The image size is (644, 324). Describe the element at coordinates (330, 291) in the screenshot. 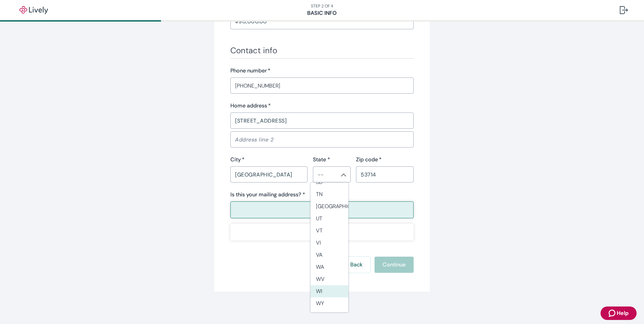

I see `li: WI` at that location.